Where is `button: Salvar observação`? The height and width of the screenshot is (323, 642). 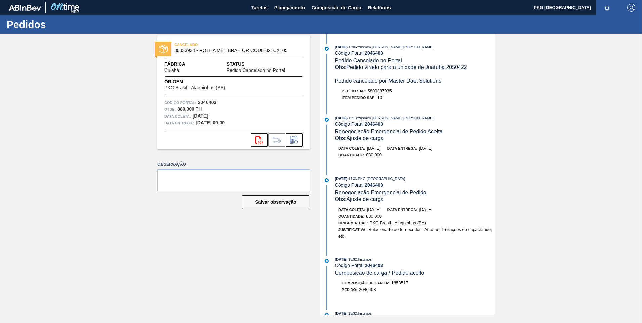
button: Salvar observação is located at coordinates (276, 202).